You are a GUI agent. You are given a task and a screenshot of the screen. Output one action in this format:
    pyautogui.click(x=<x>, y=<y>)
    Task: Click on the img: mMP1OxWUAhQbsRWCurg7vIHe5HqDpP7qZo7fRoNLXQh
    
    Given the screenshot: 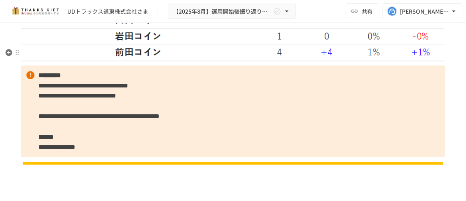 What is the action you would take?
    pyautogui.click(x=35, y=11)
    